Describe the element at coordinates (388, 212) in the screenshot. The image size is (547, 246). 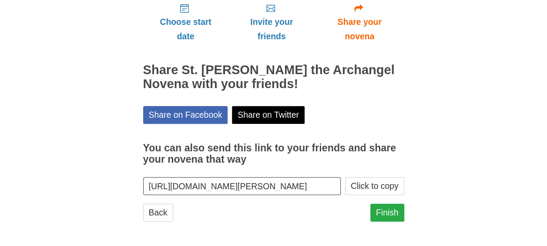
I see `a: Finish` at that location.